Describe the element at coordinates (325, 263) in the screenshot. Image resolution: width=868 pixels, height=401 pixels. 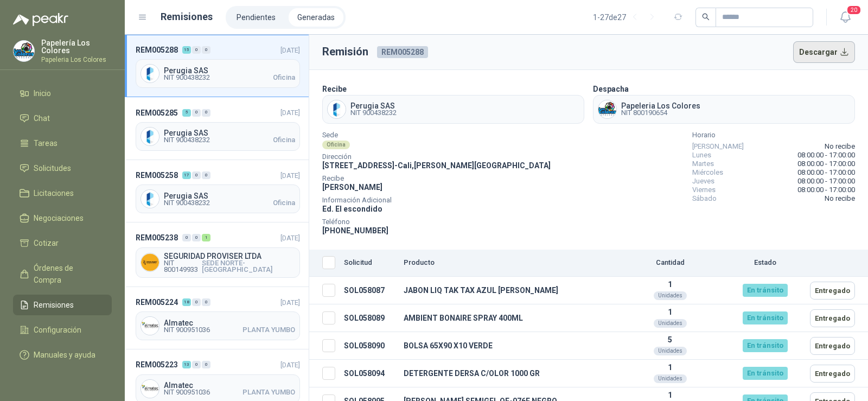
I see `th: Seleccionar/deseleccionar` at that location.